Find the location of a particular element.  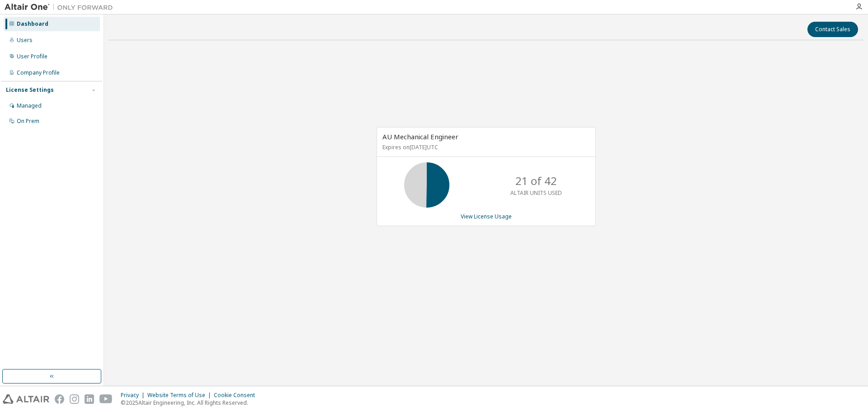

img: linkedin.svg is located at coordinates (89, 398).